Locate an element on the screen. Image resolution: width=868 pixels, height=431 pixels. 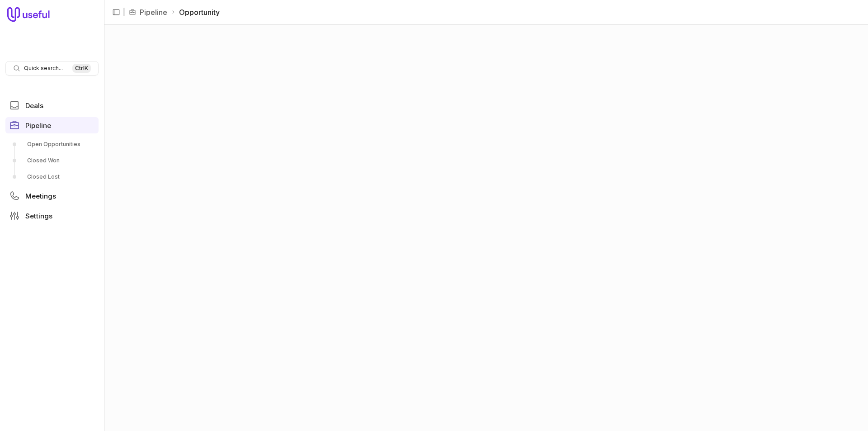
span: Settings is located at coordinates (39, 216).